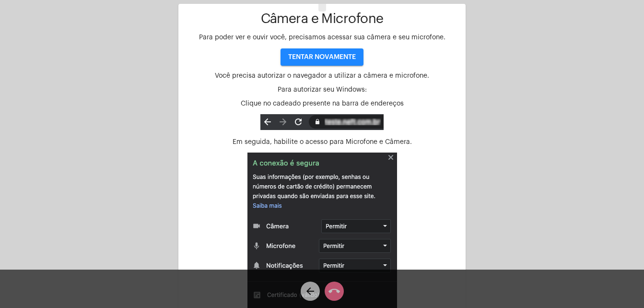 This screenshot has width=644, height=308. What do you see at coordinates (322, 19) in the screenshot?
I see `h1: Câmera e Microfone` at bounding box center [322, 19].